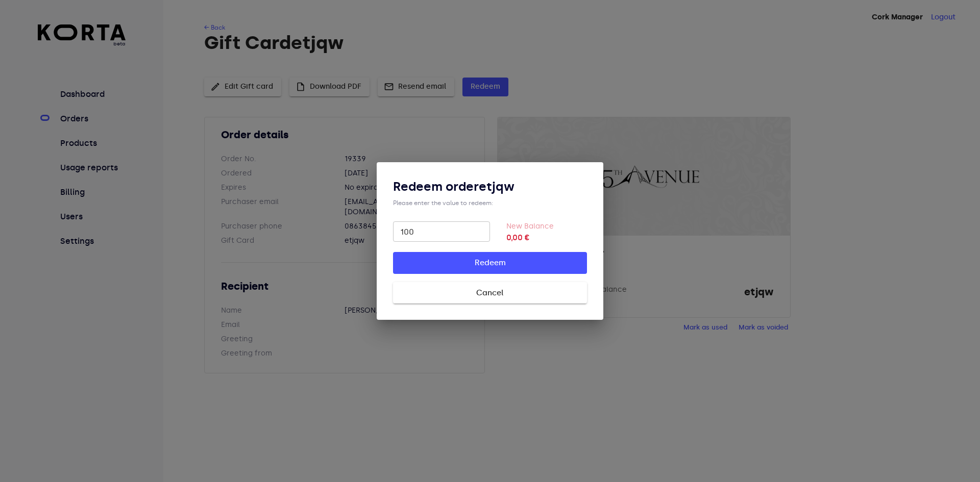 Image resolution: width=980 pixels, height=482 pixels. Describe the element at coordinates (547, 238) in the screenshot. I see `strong: 0,00 €` at that location.